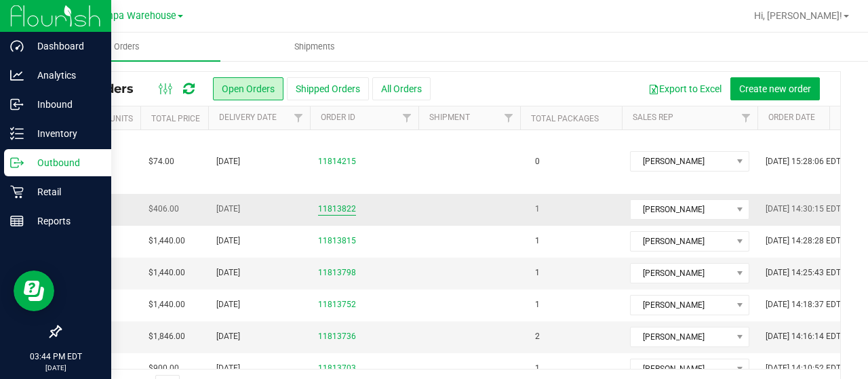  I want to click on a: 11813798, so click(337, 272).